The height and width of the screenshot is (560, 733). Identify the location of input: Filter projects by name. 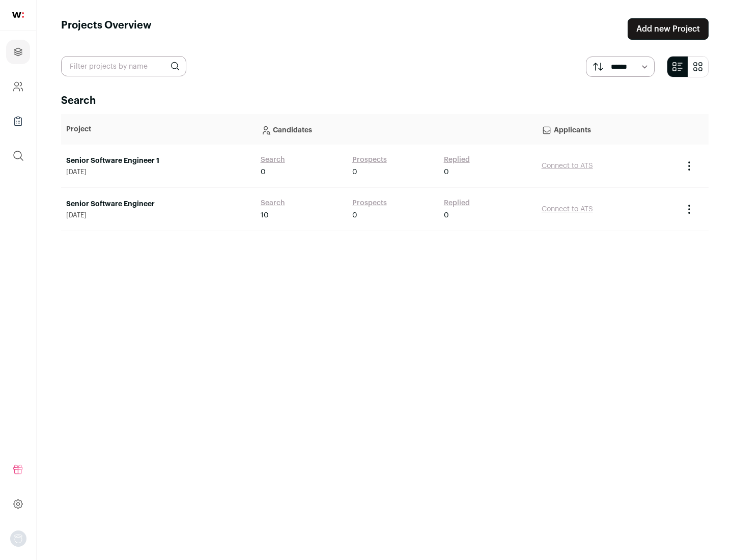
(124, 66).